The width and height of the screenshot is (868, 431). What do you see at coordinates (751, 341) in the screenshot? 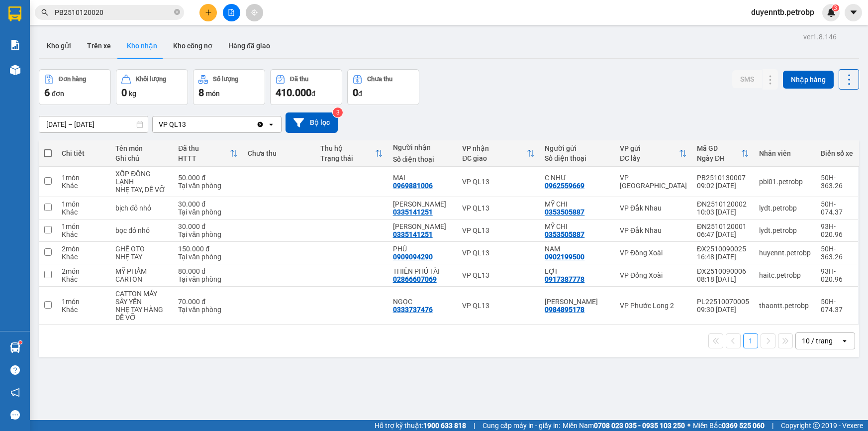
I see `button: 1` at bounding box center [751, 341].